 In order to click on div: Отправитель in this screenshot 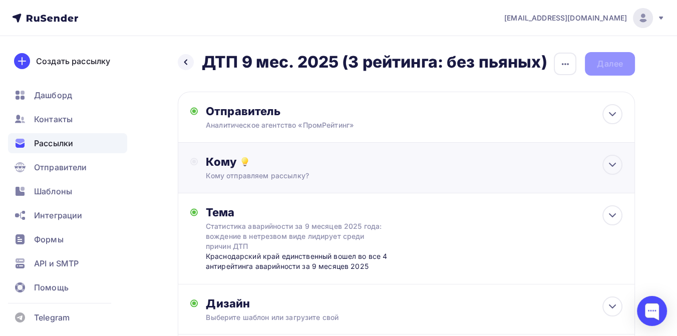, I will do `click(314, 111)`.